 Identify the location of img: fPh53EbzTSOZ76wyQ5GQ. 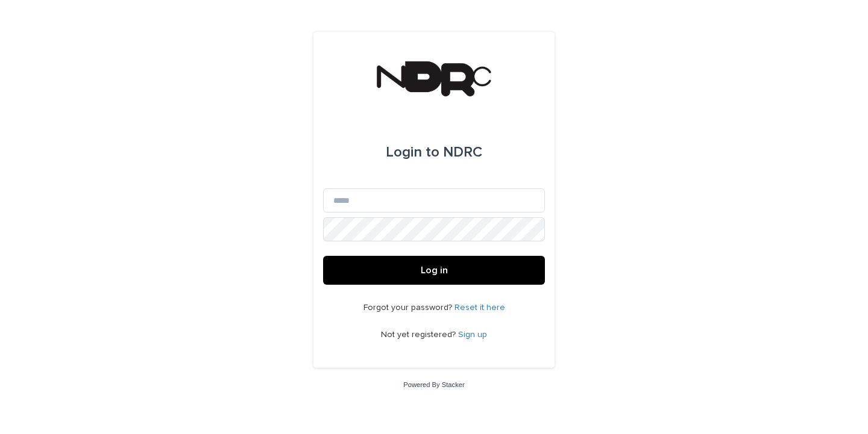
(433, 79).